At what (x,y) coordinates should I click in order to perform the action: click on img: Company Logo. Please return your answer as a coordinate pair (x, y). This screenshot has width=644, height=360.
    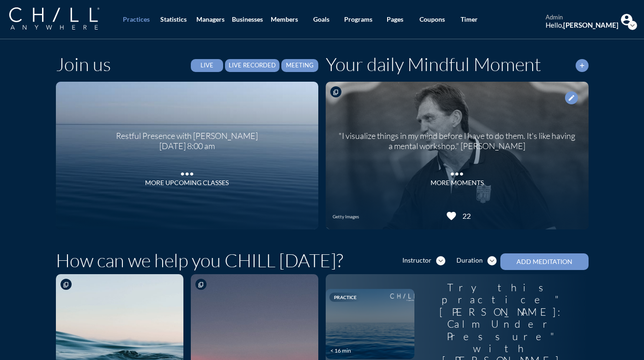
    Looking at the image, I should click on (54, 19).